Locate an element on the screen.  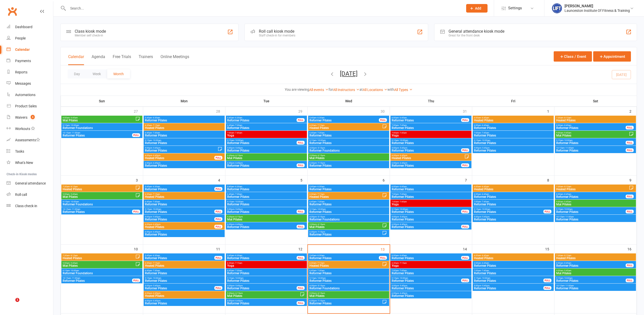
span: - 8:15am is located at coordinates (567, 187).